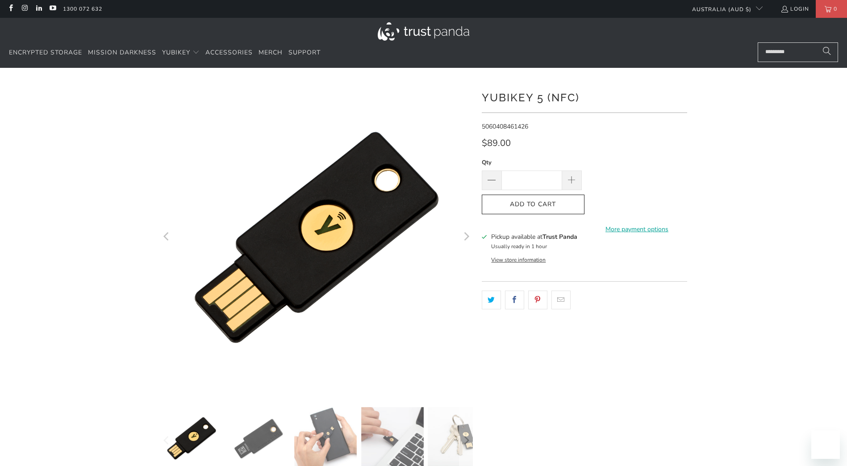 Image resolution: width=847 pixels, height=466 pixels. Describe the element at coordinates (561, 300) in the screenshot. I see `a: Email this to a friend` at that location.